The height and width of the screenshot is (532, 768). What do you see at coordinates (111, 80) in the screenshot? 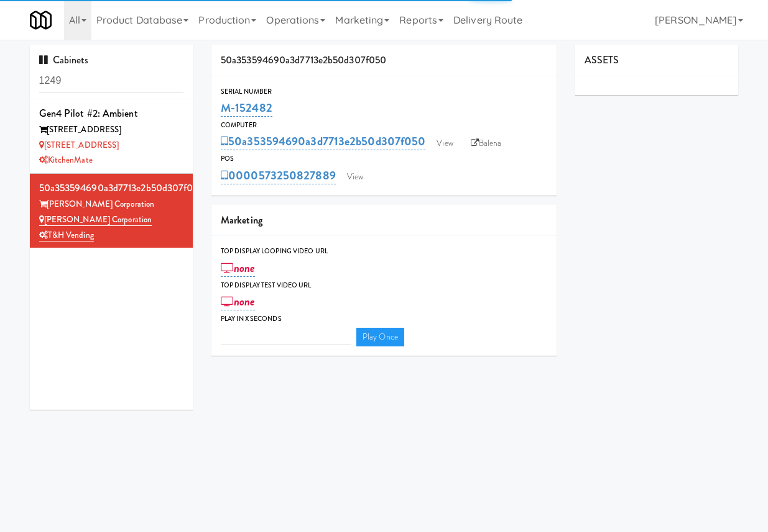
I see `input: Search cabinets` at bounding box center [111, 80].